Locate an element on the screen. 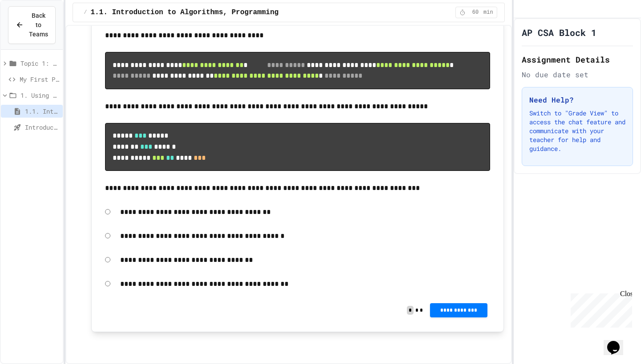 This screenshot has width=641, height=364. p: Switch to "Grade View" to access the chat feature and communicate with your teacher for help and ... is located at coordinates (577, 131).